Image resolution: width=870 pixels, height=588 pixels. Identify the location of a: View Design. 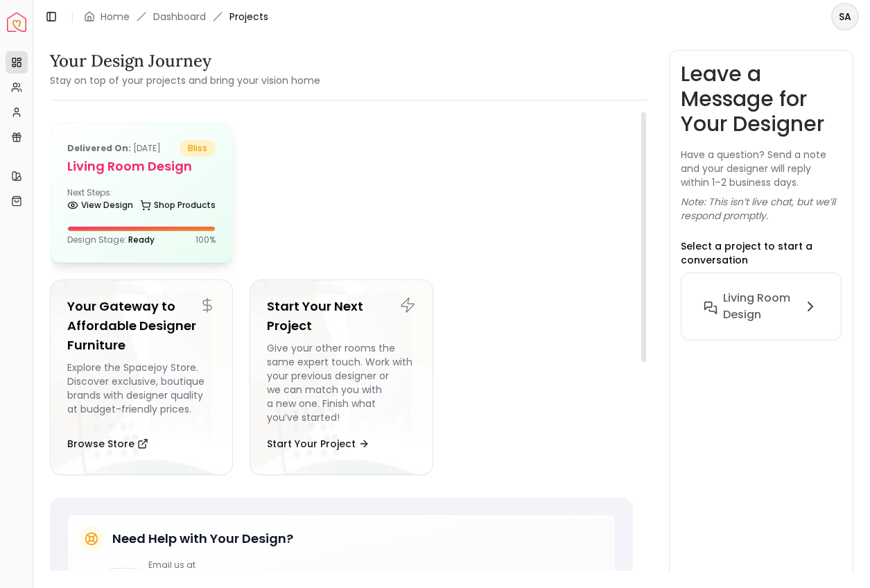
(100, 205).